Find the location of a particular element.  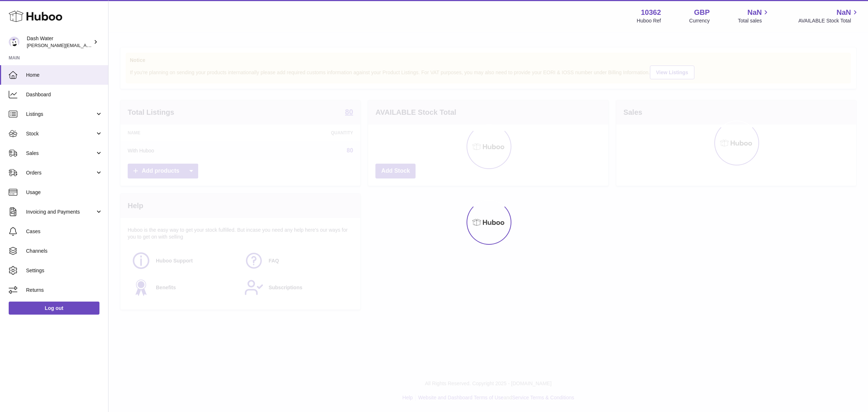

span: Returns is located at coordinates (64, 290).